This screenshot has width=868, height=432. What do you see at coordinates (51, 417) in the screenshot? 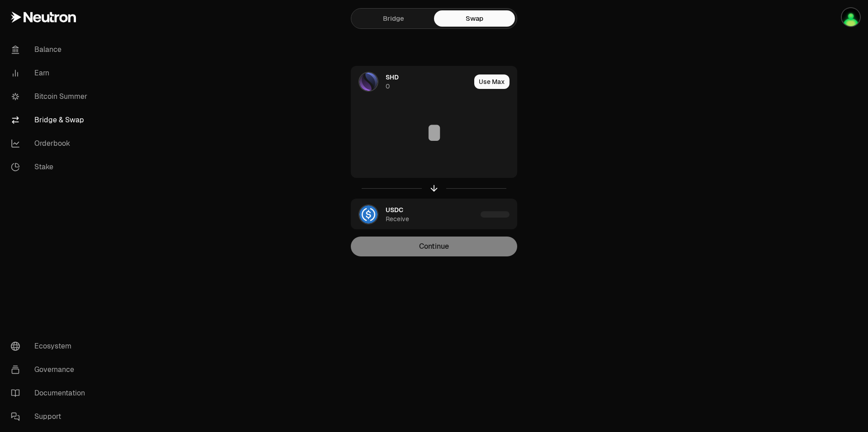
I see `a: Support` at bounding box center [51, 417].